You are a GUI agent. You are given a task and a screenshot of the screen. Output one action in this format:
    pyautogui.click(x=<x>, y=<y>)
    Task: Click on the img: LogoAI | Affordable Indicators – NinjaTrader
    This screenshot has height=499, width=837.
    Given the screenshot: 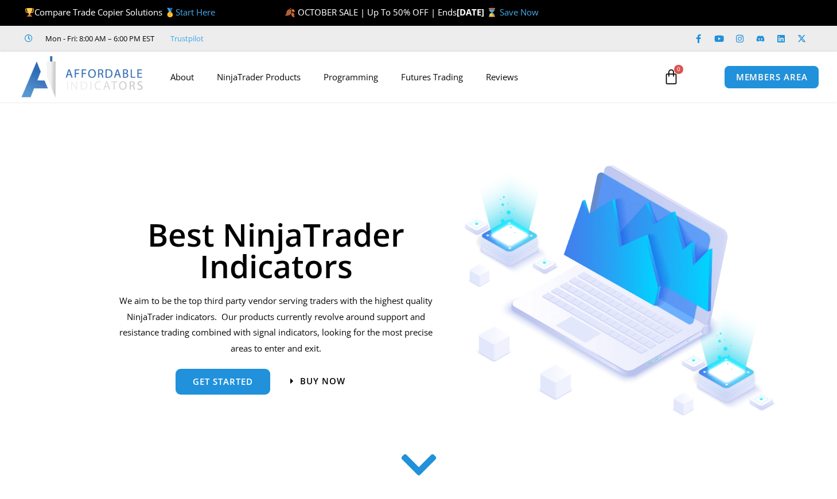 What is the action you would take?
    pyautogui.click(x=83, y=77)
    